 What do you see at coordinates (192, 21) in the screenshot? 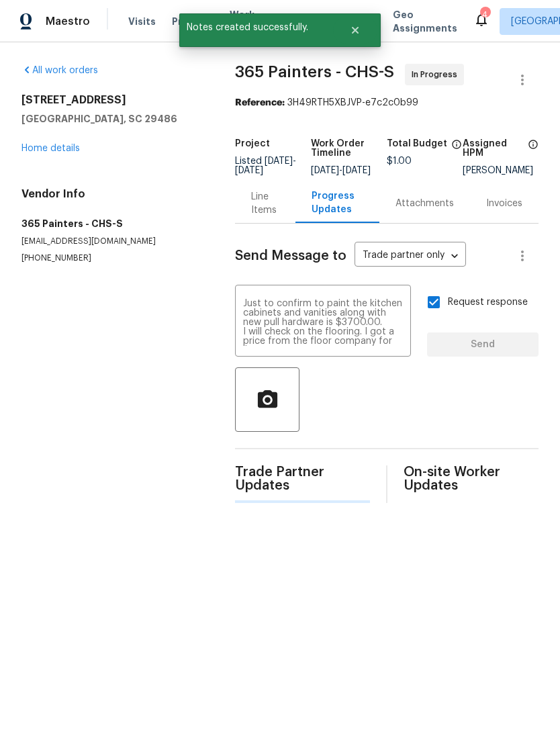
I see `span: Projects` at bounding box center [192, 21].